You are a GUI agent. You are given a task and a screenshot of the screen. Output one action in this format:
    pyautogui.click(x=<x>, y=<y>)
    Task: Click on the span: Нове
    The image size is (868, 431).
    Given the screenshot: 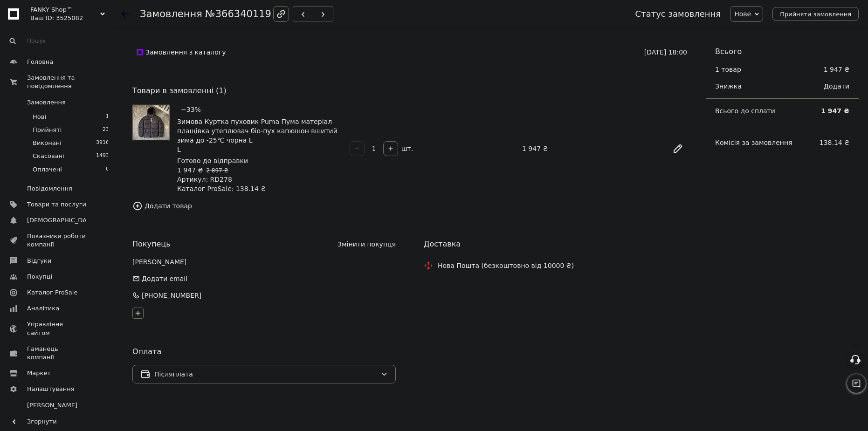 What is the action you would take?
    pyautogui.click(x=743, y=14)
    